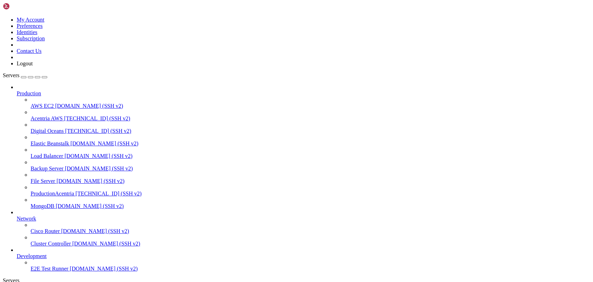  Describe the element at coordinates (31, 38) in the screenshot. I see `a: Subscription` at that location.